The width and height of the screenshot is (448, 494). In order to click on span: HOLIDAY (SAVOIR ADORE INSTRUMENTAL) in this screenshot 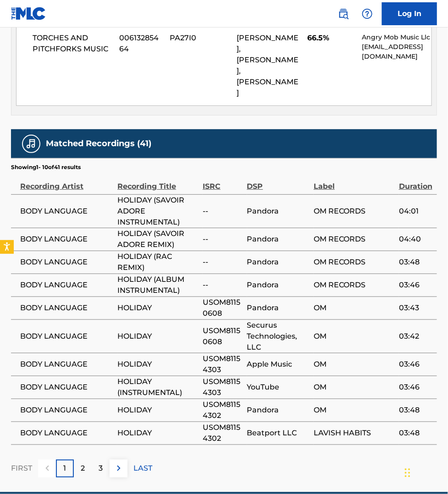, I will do `click(158, 211)`.